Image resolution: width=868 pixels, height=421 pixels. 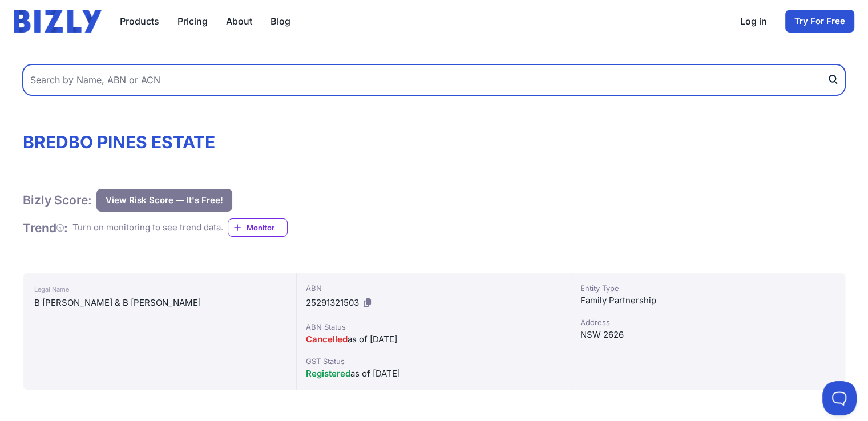 What do you see at coordinates (280, 22) in the screenshot?
I see `a: Blog` at bounding box center [280, 22].